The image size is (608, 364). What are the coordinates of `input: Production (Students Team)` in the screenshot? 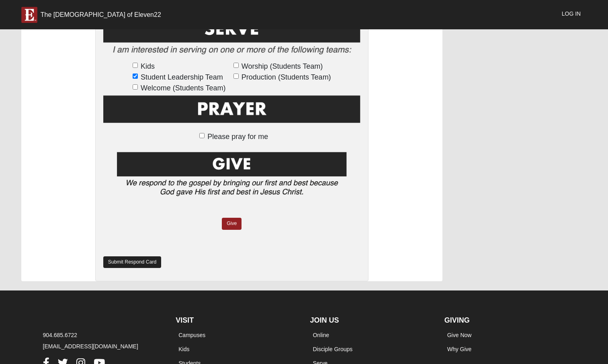 It's located at (236, 76).